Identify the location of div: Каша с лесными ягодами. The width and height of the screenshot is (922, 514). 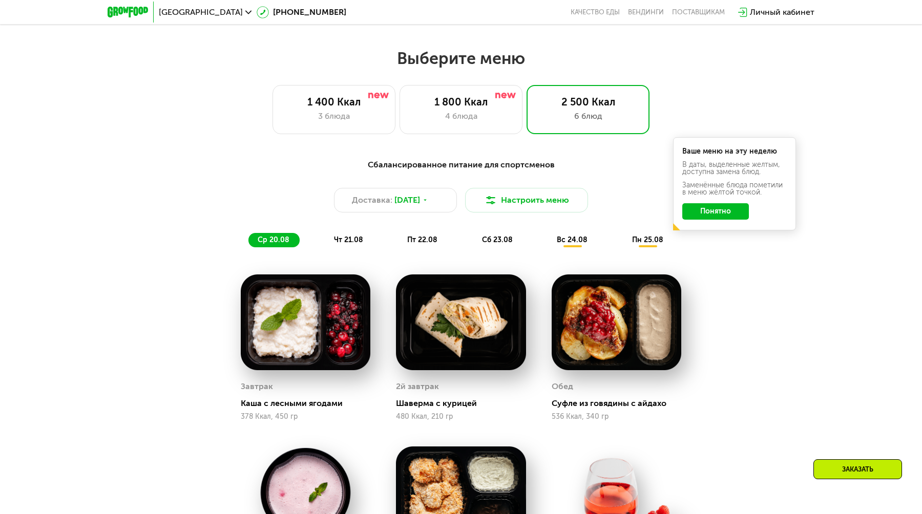
(309, 403).